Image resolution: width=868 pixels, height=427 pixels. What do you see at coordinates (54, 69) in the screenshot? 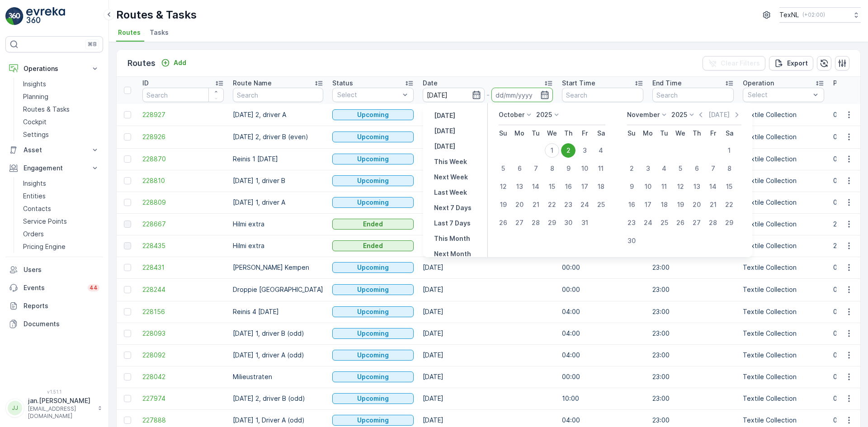
I see `p: Operations` at bounding box center [54, 69].